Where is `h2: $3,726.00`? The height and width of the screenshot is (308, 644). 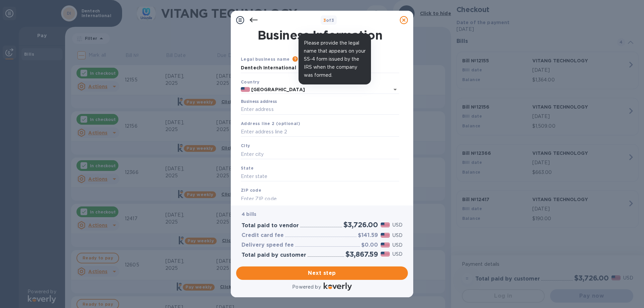
h2: $3,726.00 is located at coordinates (360, 224).